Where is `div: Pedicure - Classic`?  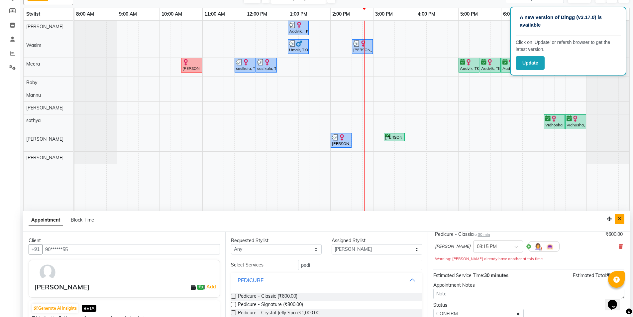 div: Pedicure - Classic is located at coordinates (463, 234).